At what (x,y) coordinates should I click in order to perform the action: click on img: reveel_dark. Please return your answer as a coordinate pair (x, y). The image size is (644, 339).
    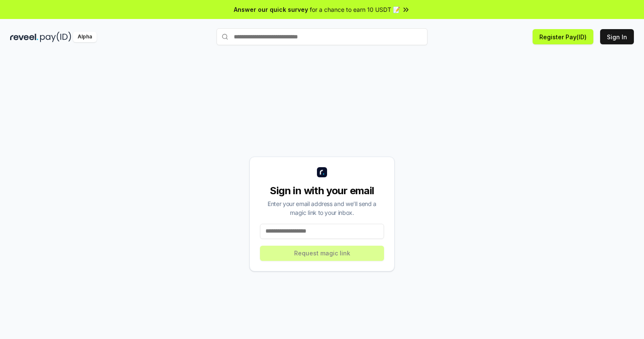
    Looking at the image, I should click on (24, 37).